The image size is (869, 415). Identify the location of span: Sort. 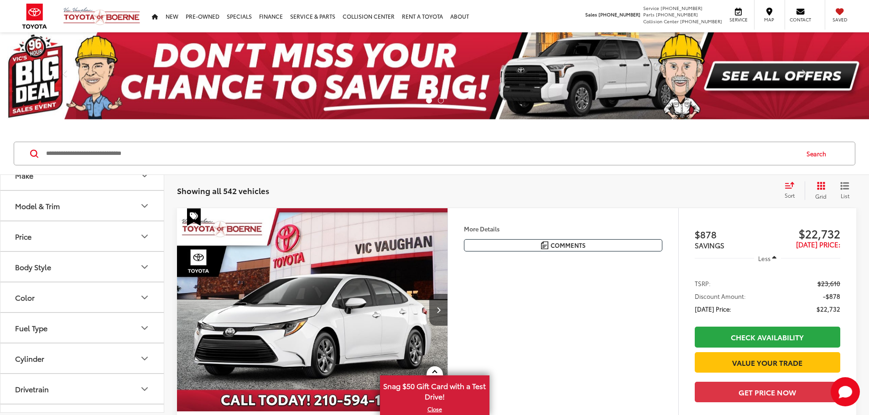
(789, 195).